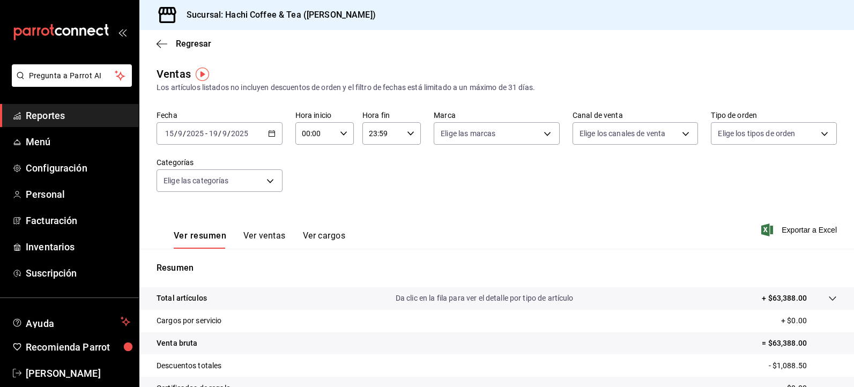 Image resolution: width=854 pixels, height=387 pixels. I want to click on label: Hora fin, so click(391, 115).